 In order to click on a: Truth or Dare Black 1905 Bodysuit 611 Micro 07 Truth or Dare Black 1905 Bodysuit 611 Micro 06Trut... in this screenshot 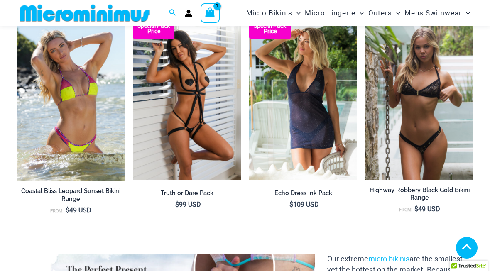, I will do `click(187, 99)`.